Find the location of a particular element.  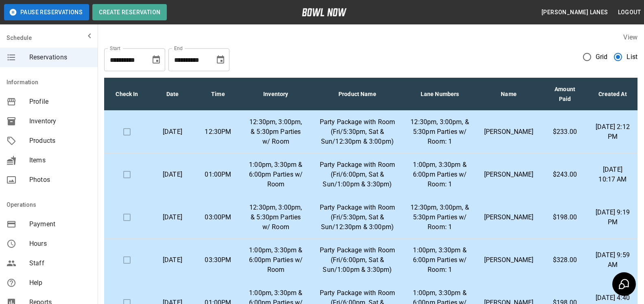

img: logo is located at coordinates (324, 12).